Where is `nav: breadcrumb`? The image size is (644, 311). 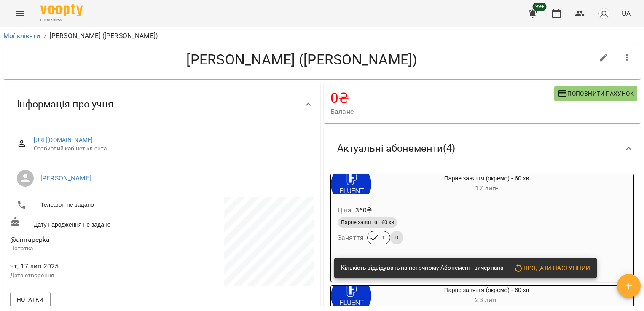
nav: breadcrumb is located at coordinates (322, 36).